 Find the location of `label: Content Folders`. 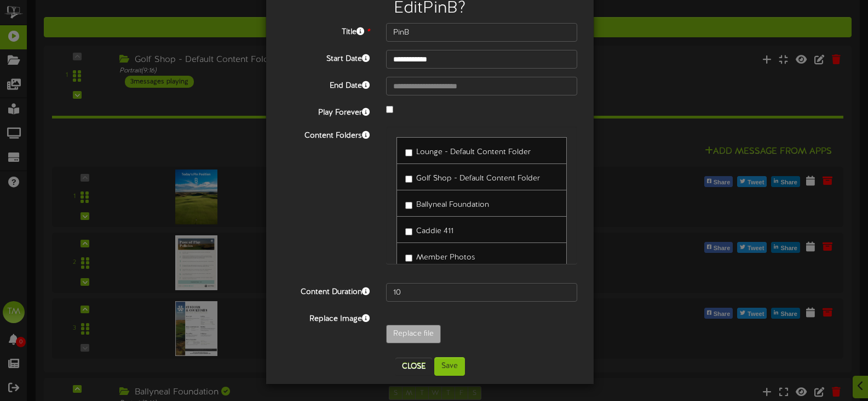

label: Content Folders is located at coordinates (326, 133).